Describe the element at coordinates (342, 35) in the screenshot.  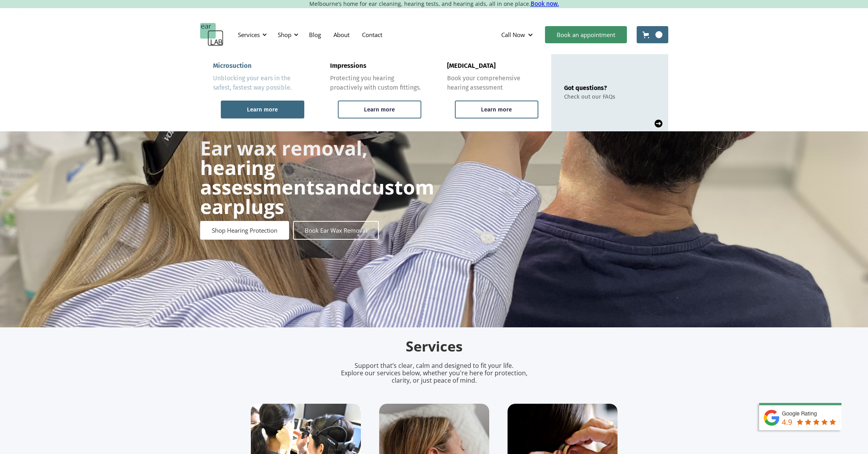
I see `a: About` at that location.